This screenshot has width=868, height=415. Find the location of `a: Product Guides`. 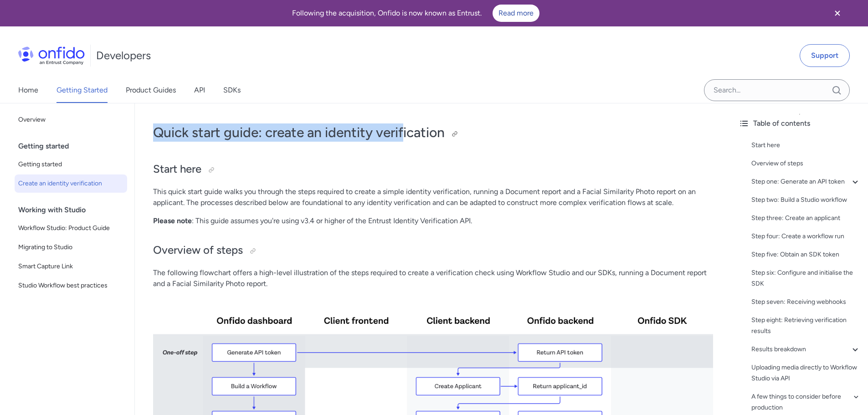

a: Product Guides is located at coordinates (151, 90).